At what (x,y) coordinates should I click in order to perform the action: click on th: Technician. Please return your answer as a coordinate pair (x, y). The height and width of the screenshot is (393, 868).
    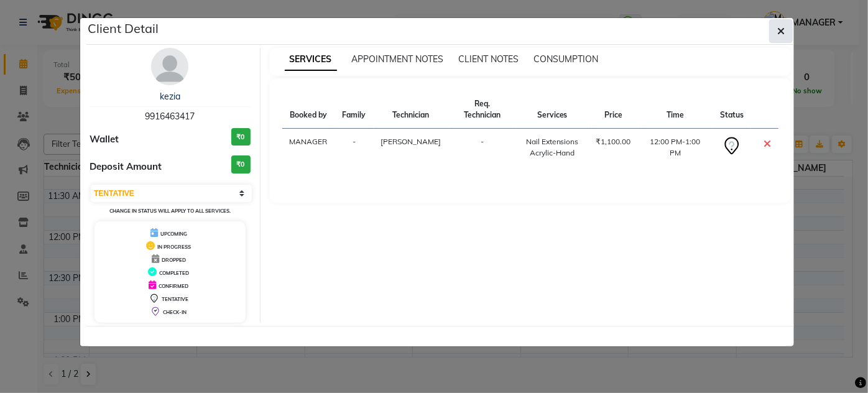
    Looking at the image, I should click on (411, 109).